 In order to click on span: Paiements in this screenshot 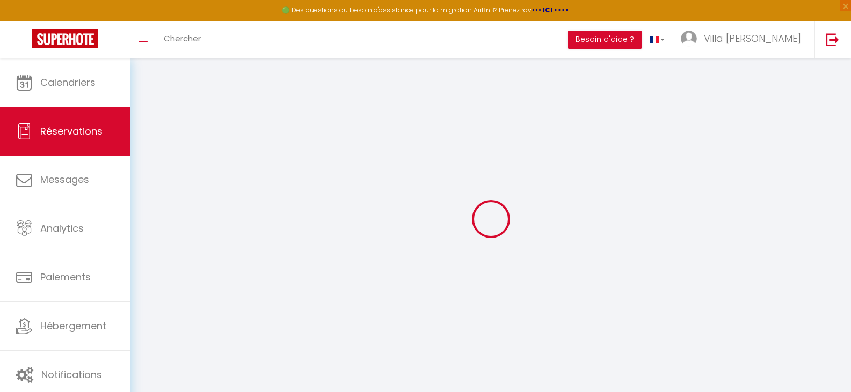, I will do `click(65, 277)`.